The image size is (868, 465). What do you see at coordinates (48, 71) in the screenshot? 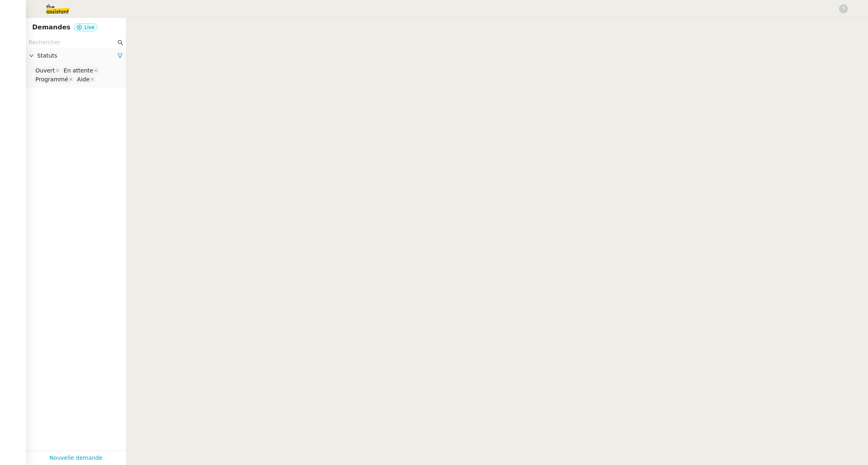
I see `nz-select-item: Ouvert` at bounding box center [48, 71].